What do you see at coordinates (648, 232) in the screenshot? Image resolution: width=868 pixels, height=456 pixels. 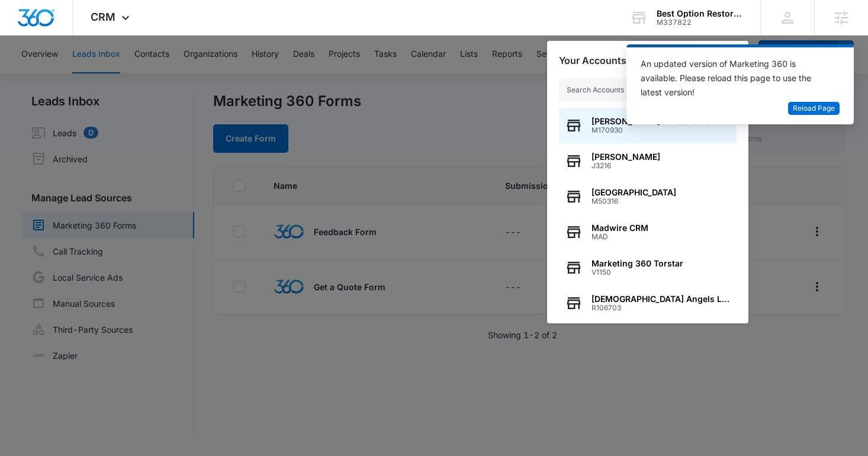 I see `button: Madwire CRMMAD` at bounding box center [648, 232].